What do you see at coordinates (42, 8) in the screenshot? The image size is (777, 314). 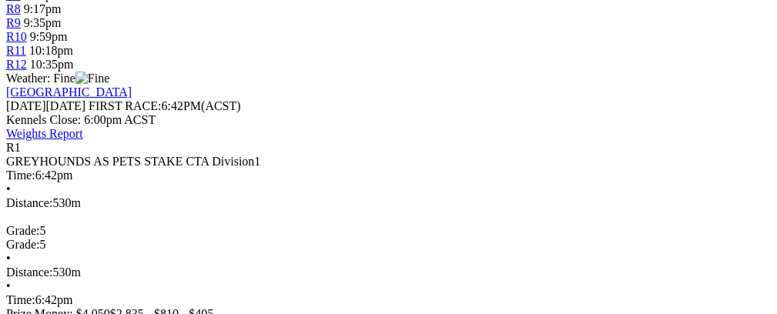 I see `span: 9:17pm` at bounding box center [42, 8].